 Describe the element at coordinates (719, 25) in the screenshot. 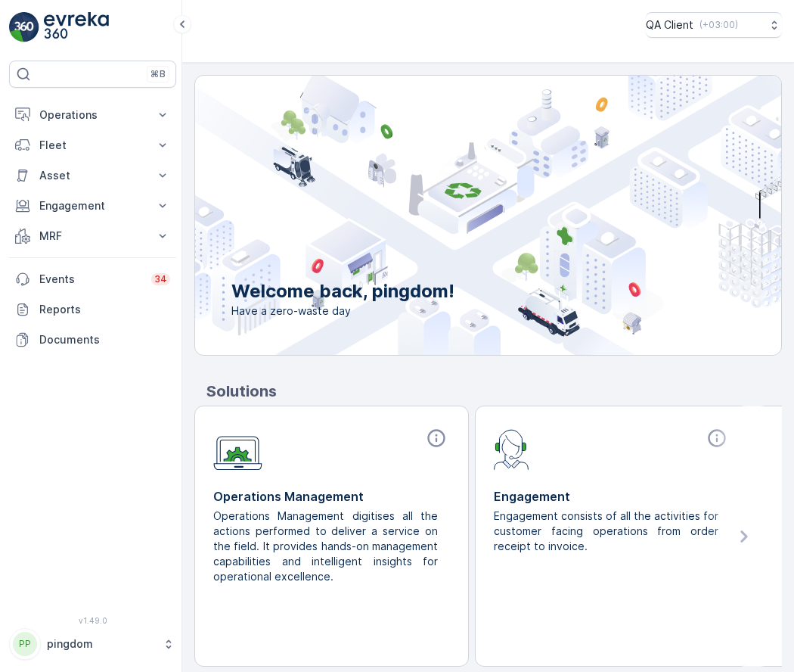

I see `p: ( +03:00 )` at that location.